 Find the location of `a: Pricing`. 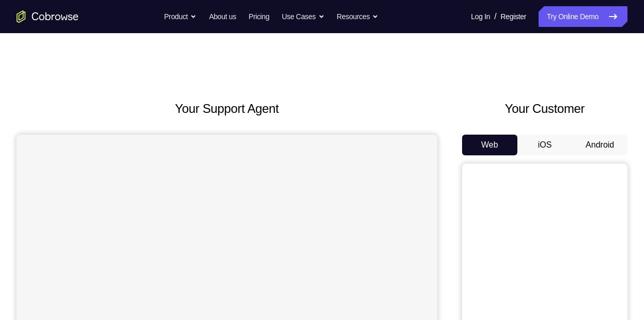

a: Pricing is located at coordinates (259, 17).